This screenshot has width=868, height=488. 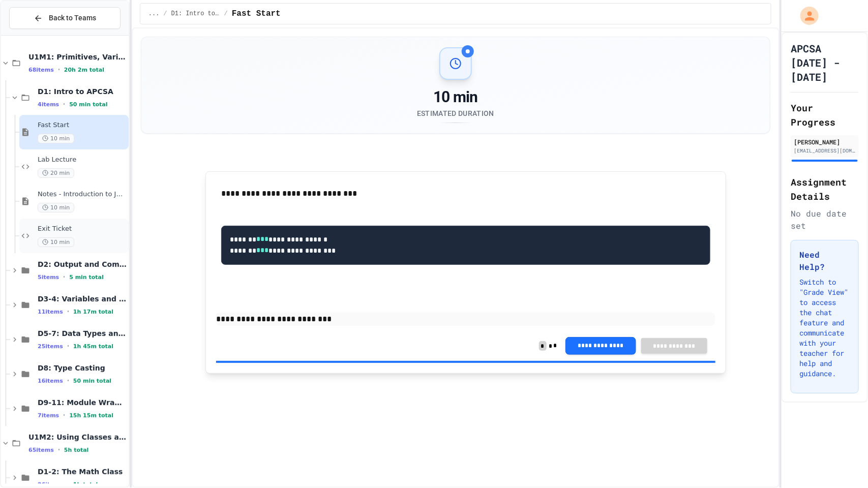 What do you see at coordinates (825, 328) in the screenshot?
I see `p: Switch to "Grade View" to access the chat feature and communicate with your teacher for help and ...` at bounding box center [825, 328].